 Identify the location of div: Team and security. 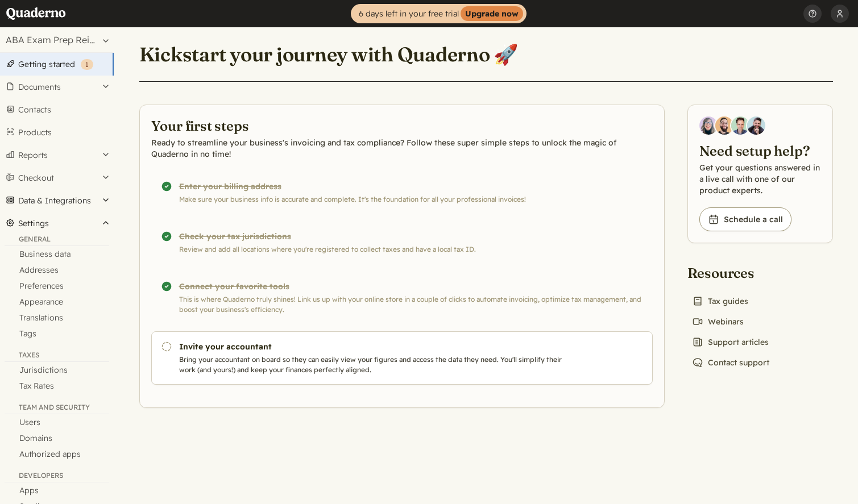
(57, 409).